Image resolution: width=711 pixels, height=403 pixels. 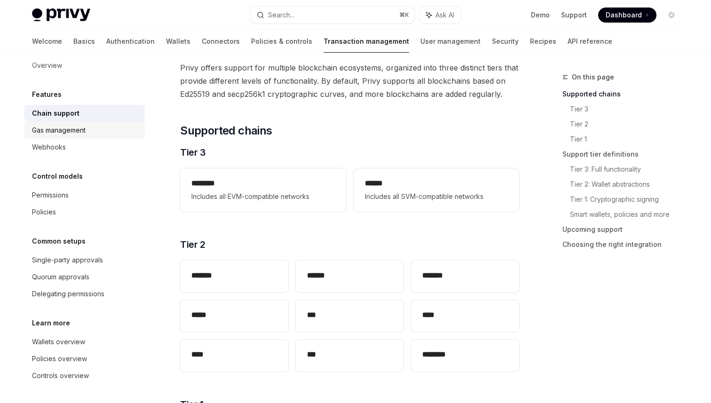 What do you see at coordinates (59, 241) in the screenshot?
I see `h5: Common setups` at bounding box center [59, 241].